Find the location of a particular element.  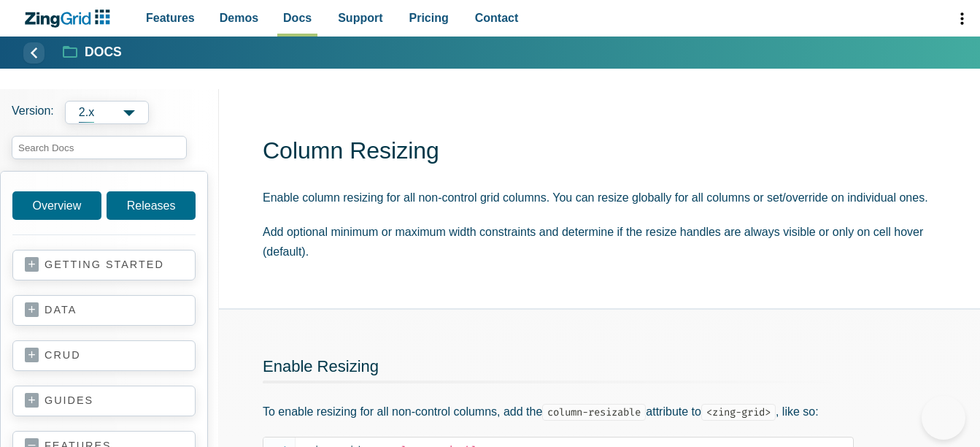

span: Version: is located at coordinates (33, 112).